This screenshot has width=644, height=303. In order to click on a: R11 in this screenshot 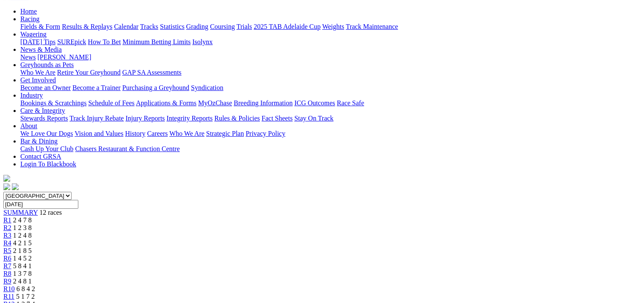, I will do `click(9, 296)`.